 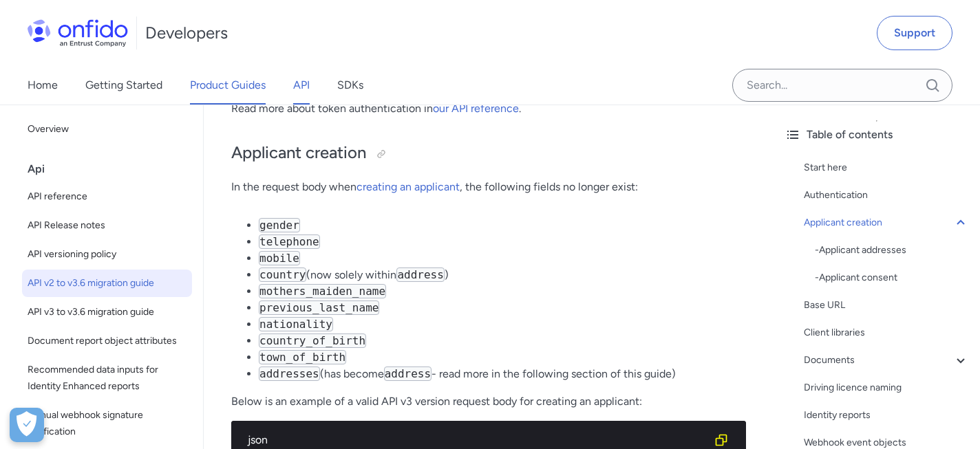 What do you see at coordinates (106, 312) in the screenshot?
I see `span: API v3 to v3.6 migration guide` at bounding box center [106, 312].